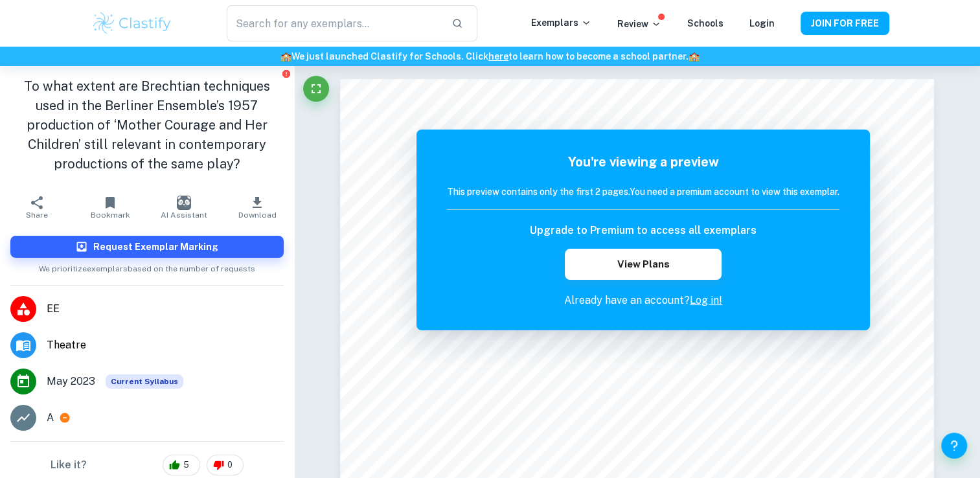 The image size is (980, 478). What do you see at coordinates (69, 465) in the screenshot?
I see `h6: Like it?` at bounding box center [69, 465].